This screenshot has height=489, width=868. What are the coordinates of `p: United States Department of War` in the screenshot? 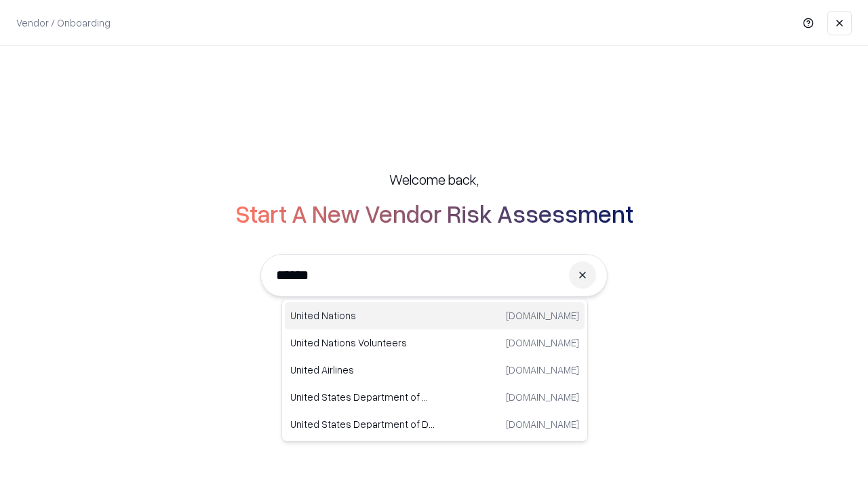 It's located at (362, 397).